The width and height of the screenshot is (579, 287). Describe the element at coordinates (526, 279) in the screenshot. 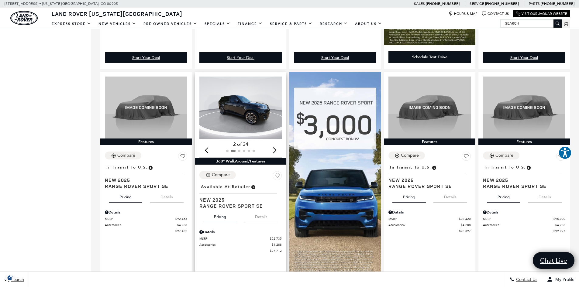

I see `span: Contact Us` at that location.